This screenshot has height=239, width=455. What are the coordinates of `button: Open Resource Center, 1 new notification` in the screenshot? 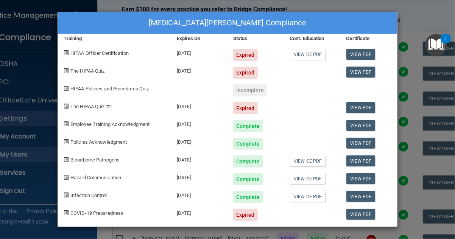 It's located at (436, 45).